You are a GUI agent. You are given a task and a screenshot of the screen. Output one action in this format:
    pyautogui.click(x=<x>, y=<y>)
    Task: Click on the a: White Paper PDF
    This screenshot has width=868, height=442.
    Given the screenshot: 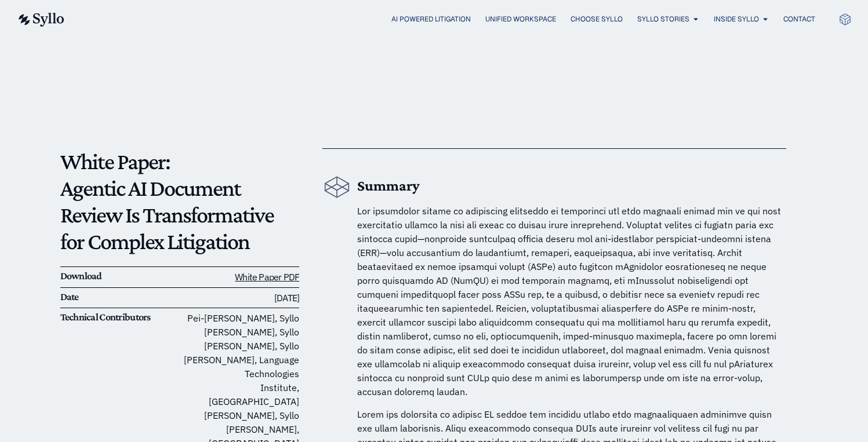 What is the action you would take?
    pyautogui.click(x=267, y=277)
    